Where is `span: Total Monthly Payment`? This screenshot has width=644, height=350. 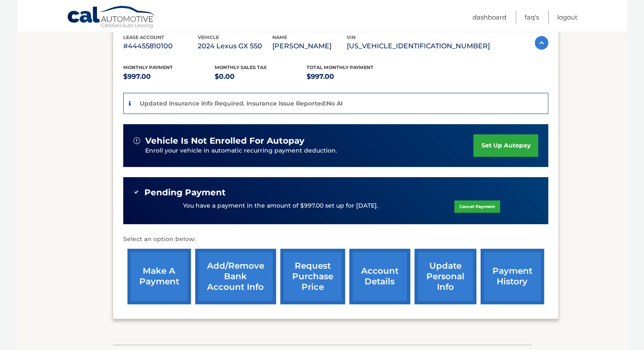
span: Total Monthly Payment is located at coordinates (340, 68).